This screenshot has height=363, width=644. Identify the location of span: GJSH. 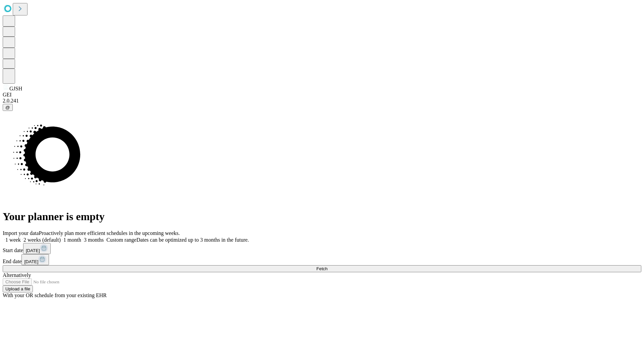
(16, 89).